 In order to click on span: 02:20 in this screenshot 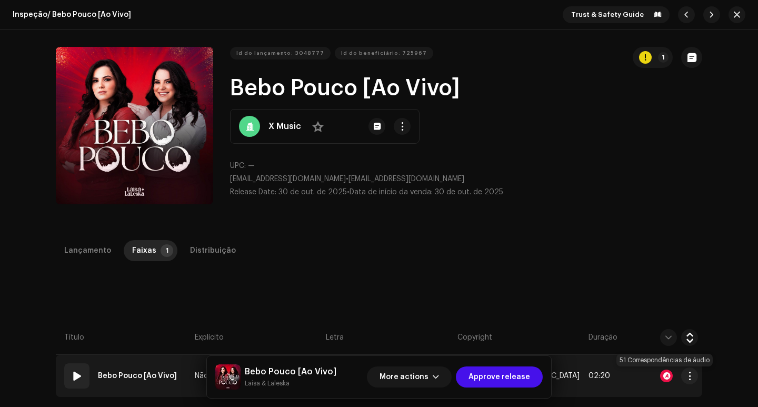, I will do `click(599, 376)`.